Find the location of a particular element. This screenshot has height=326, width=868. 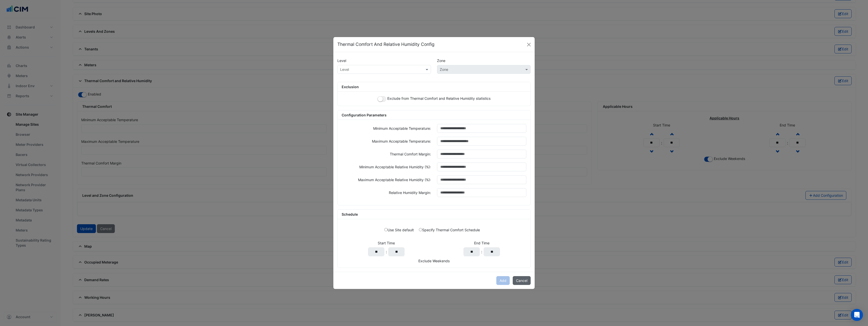

label: Maximum Acceptable Relative Humidity (%): is located at coordinates (395, 180).